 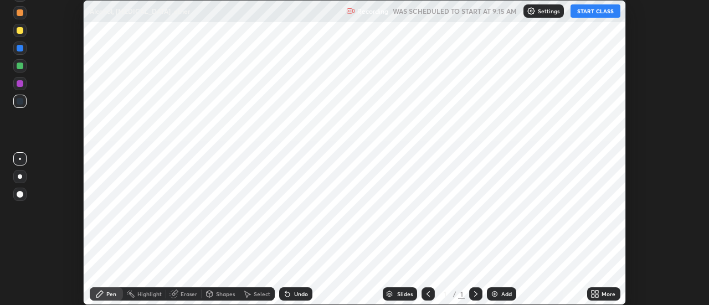 What do you see at coordinates (301, 294) in the screenshot?
I see `div: Undo` at bounding box center [301, 294].